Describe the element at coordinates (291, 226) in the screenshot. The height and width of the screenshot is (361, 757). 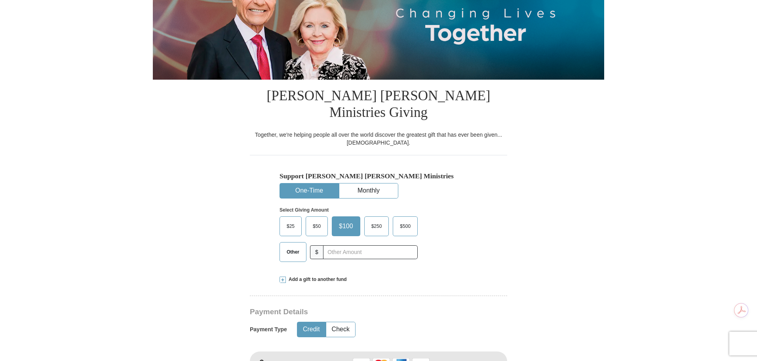
I see `span: $25` at that location.